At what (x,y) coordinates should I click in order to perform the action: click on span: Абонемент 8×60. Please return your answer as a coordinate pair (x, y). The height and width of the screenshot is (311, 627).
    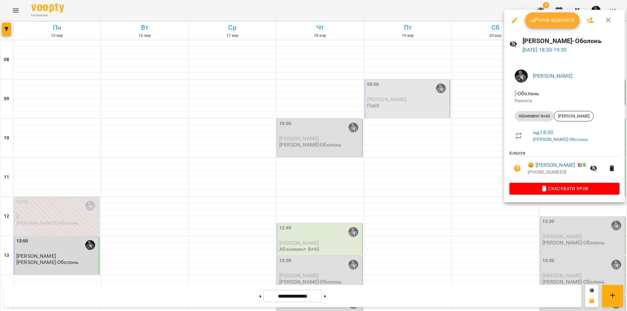
    Looking at the image, I should click on (534, 116).